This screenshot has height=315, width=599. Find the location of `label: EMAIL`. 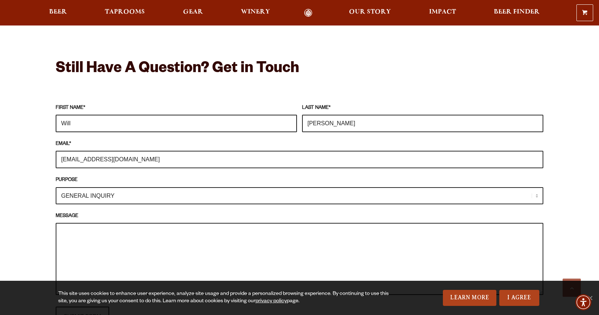

label: EMAIL is located at coordinates (300, 144).